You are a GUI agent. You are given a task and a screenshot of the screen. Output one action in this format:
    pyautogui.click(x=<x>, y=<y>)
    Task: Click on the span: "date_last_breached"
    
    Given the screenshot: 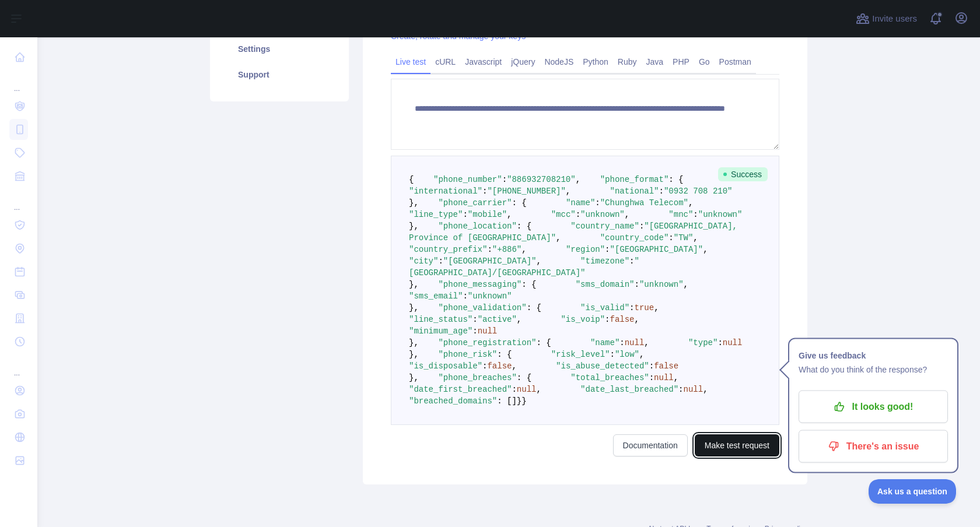 What is the action you would take?
    pyautogui.click(x=629, y=390)
    